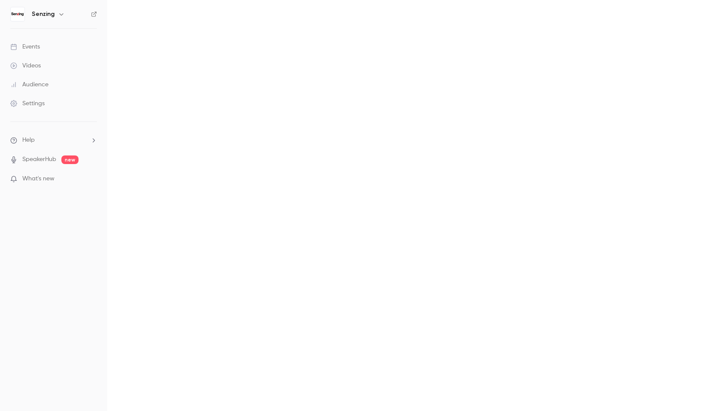  What do you see at coordinates (43, 14) in the screenshot?
I see `h6: Senzing` at bounding box center [43, 14].